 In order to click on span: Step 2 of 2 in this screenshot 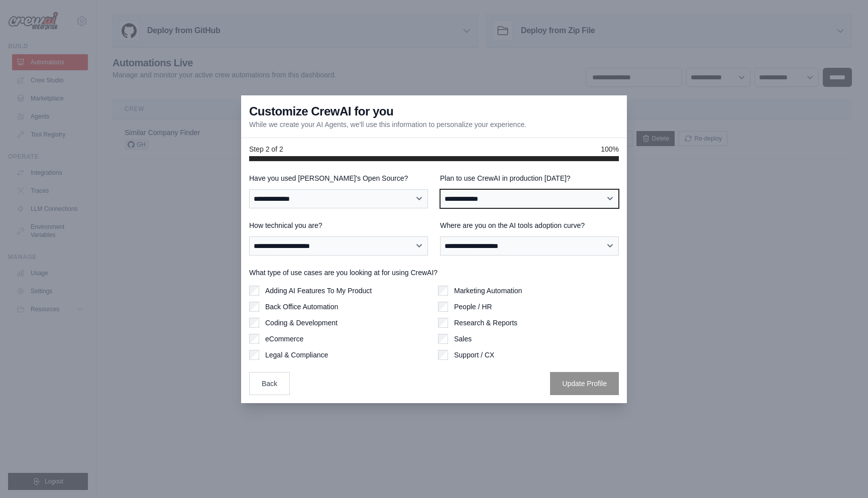, I will do `click(266, 149)`.